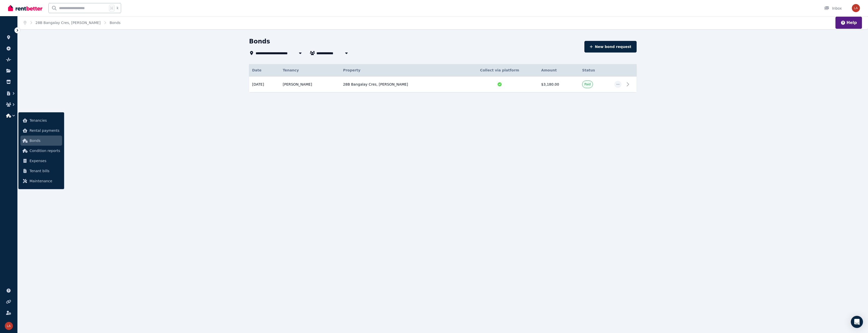  Describe the element at coordinates (45, 151) in the screenshot. I see `span: Condition reports` at that location.